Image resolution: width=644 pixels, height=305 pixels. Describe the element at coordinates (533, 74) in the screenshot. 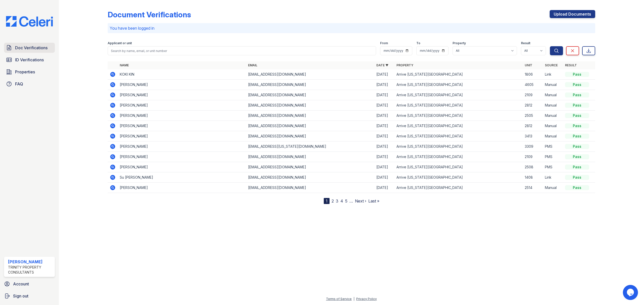

I see `td: 1806` at that location.